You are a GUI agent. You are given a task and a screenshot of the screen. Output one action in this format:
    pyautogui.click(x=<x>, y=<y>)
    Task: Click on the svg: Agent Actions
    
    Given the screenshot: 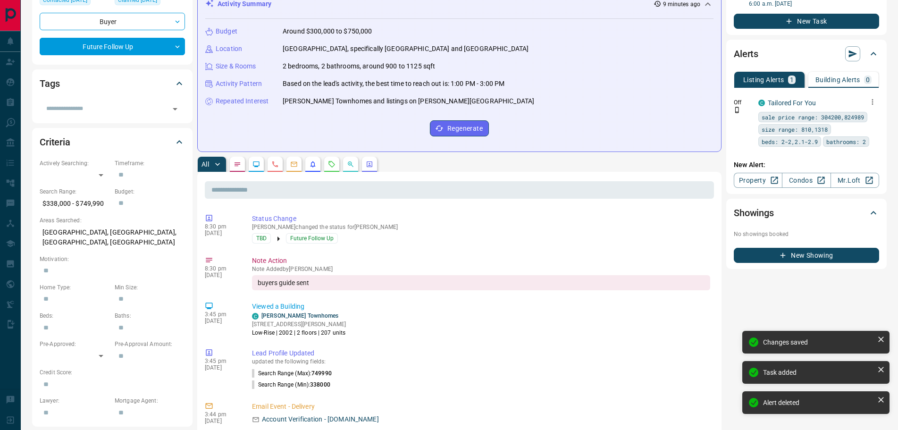 What is the action you would take?
    pyautogui.click(x=369, y=164)
    